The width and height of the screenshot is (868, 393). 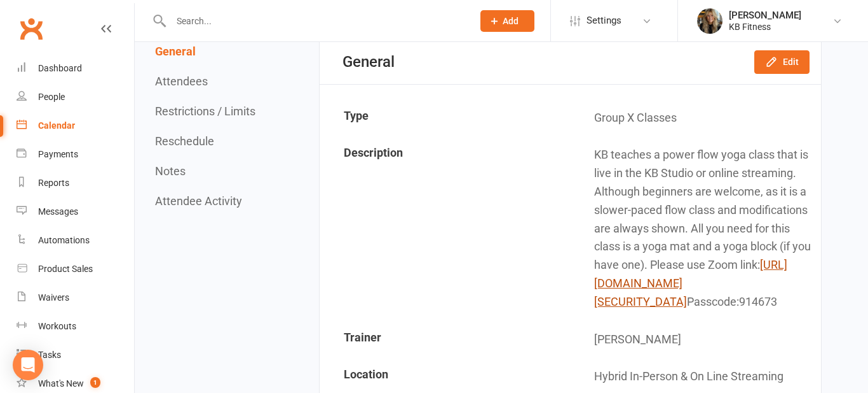 What do you see at coordinates (58, 211) in the screenshot?
I see `div: Messages` at bounding box center [58, 211].